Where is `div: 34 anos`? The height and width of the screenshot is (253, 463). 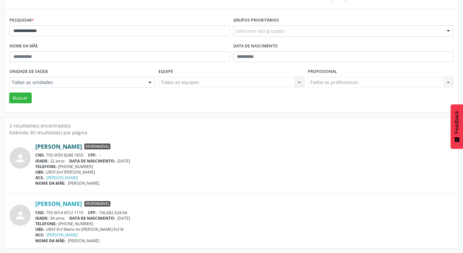
div: 34 anos is located at coordinates (245, 218).